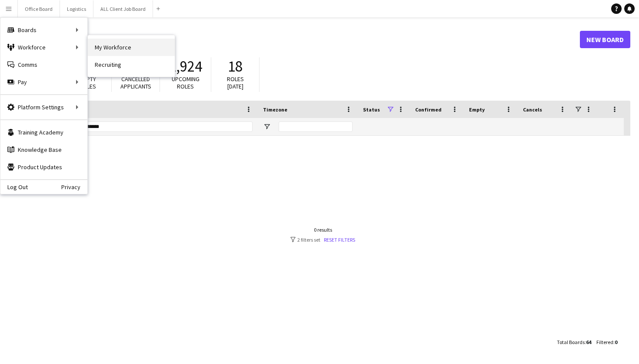 The image size is (639, 364). Describe the element at coordinates (339, 240) in the screenshot. I see `a: Reset filters` at that location.